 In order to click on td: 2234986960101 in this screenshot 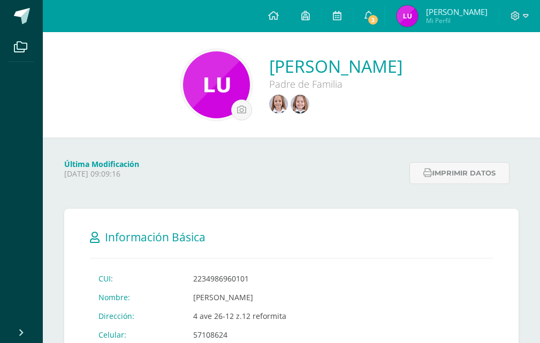, I will do `click(286, 278)`.